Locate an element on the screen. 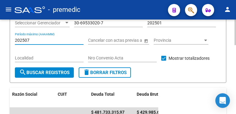  span: CUIT is located at coordinates (62, 94).